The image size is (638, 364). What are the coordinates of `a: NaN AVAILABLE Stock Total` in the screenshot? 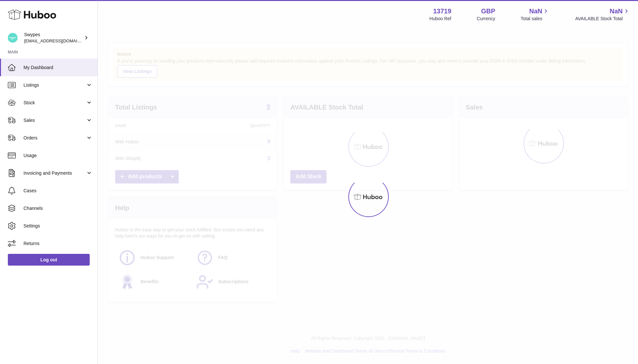 It's located at (602, 15).